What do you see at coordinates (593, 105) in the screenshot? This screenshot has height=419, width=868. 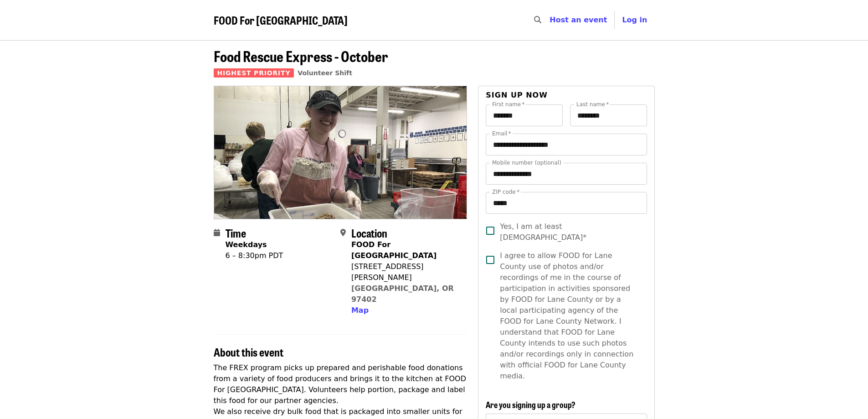 I see `label: Last name` at bounding box center [593, 105].